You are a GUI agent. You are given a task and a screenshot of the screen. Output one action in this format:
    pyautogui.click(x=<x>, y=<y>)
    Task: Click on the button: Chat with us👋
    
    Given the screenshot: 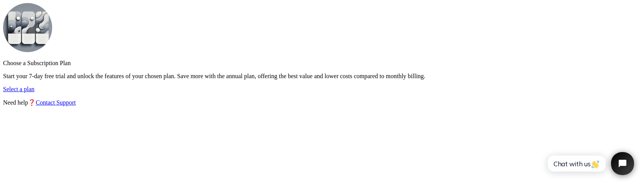 What is the action you would take?
    pyautogui.click(x=37, y=18)
    